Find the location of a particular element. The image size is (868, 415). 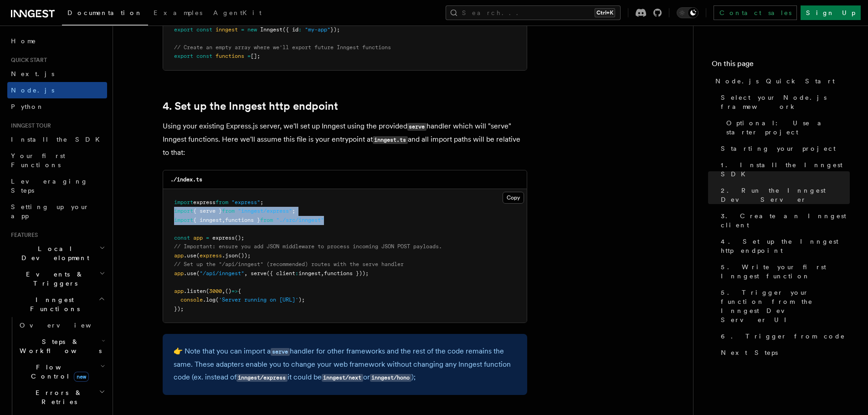

a: Optional: Use a starter project is located at coordinates (786, 127).